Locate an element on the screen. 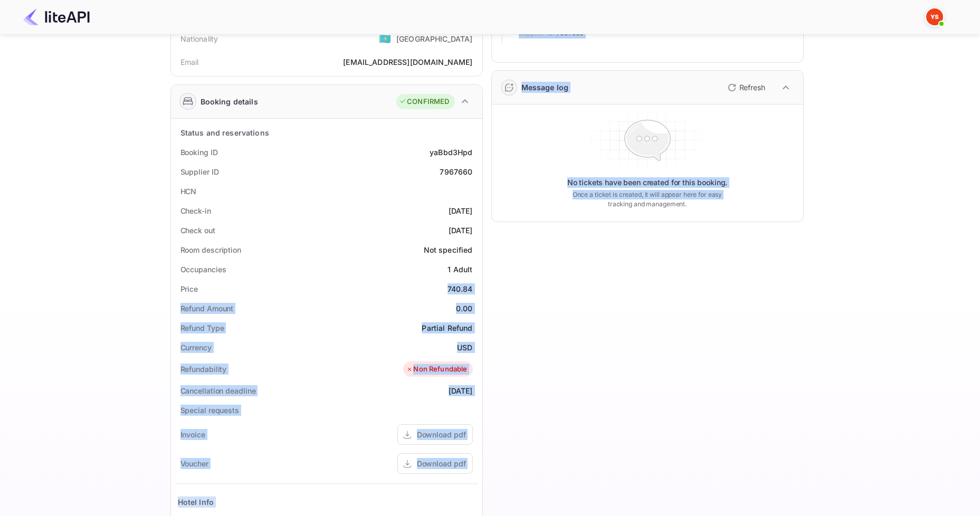  p: Refresh is located at coordinates (752, 88).